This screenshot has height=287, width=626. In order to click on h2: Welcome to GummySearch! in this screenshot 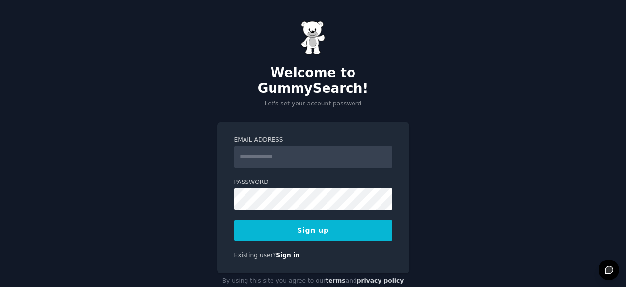, I will do `click(313, 81)`.